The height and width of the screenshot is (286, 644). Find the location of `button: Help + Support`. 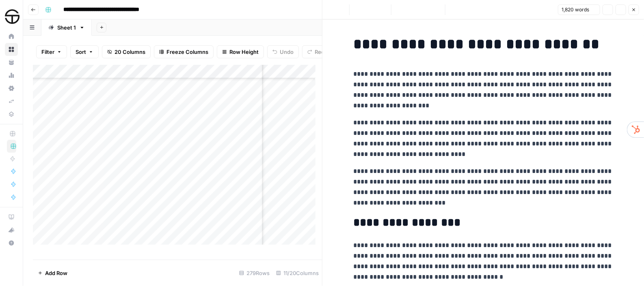

button: Help + Support is located at coordinates (11, 243).